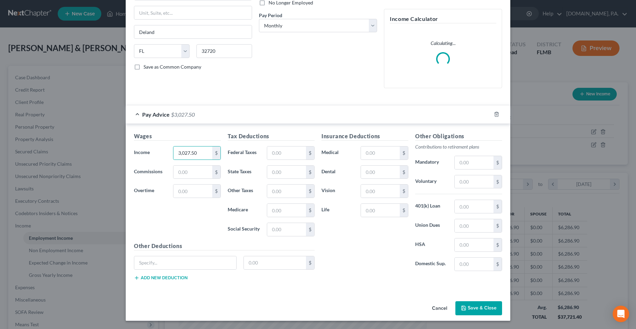 The height and width of the screenshot is (329, 636). What do you see at coordinates (431, 226) in the screenshot?
I see `label: Union Dues` at bounding box center [431, 226].